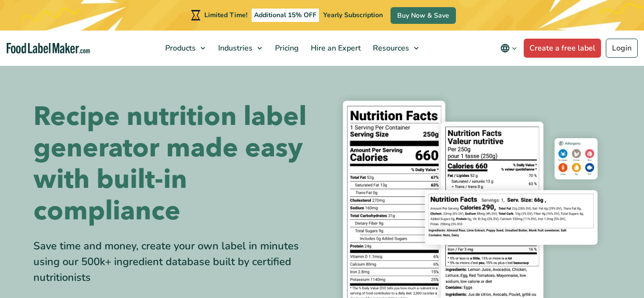 The width and height of the screenshot is (644, 298). What do you see at coordinates (508, 48) in the screenshot?
I see `button: Change language` at bounding box center [508, 48].